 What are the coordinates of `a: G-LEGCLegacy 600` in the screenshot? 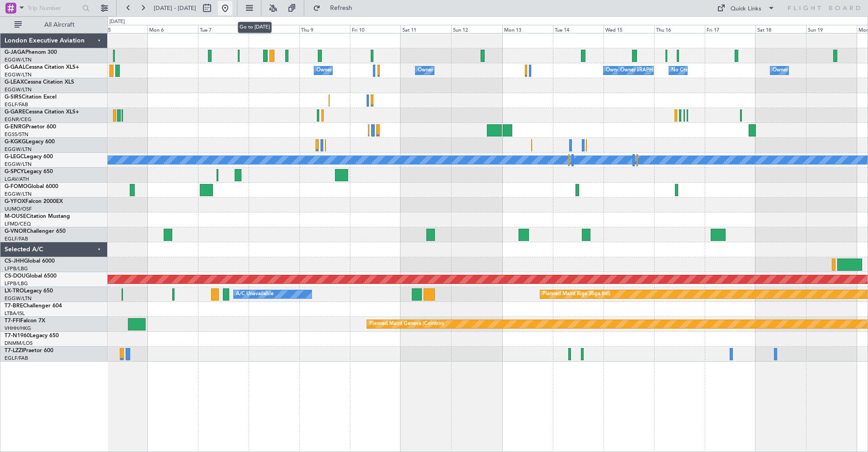 It's located at (28, 157).